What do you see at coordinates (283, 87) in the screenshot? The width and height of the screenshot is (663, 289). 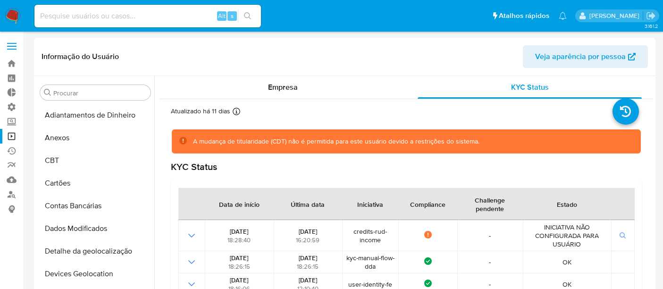 I see `span: Empresa` at bounding box center [283, 87].